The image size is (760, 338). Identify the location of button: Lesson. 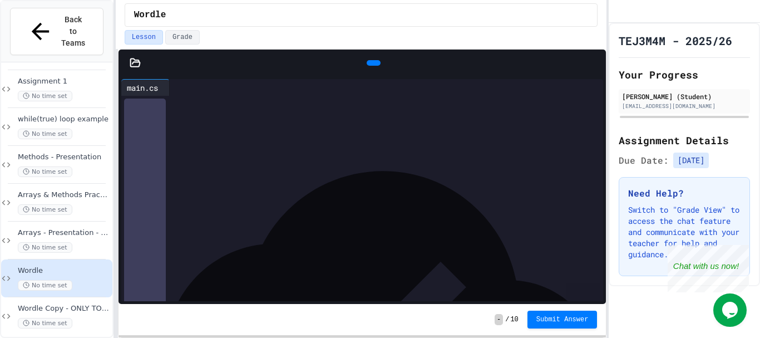
(144, 37).